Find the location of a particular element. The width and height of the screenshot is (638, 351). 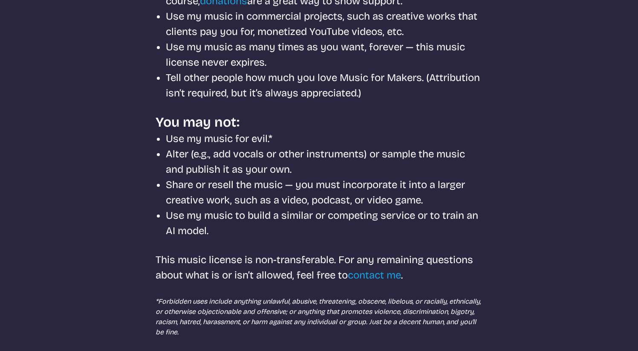

a: contact me is located at coordinates (374, 275).